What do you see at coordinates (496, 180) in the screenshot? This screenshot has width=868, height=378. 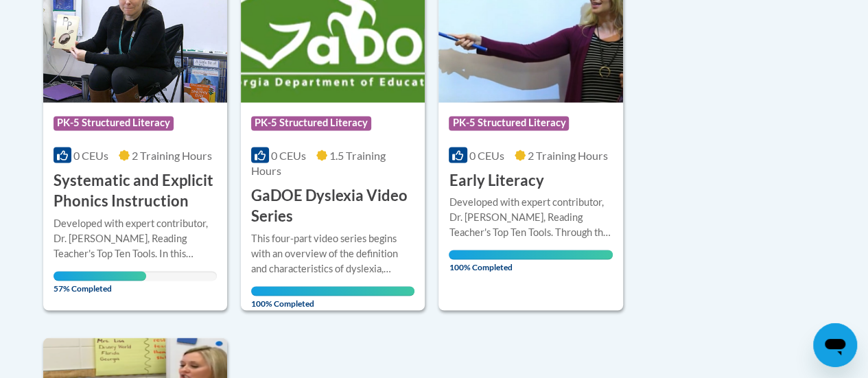 I see `h3: Early Literacy` at bounding box center [496, 180].